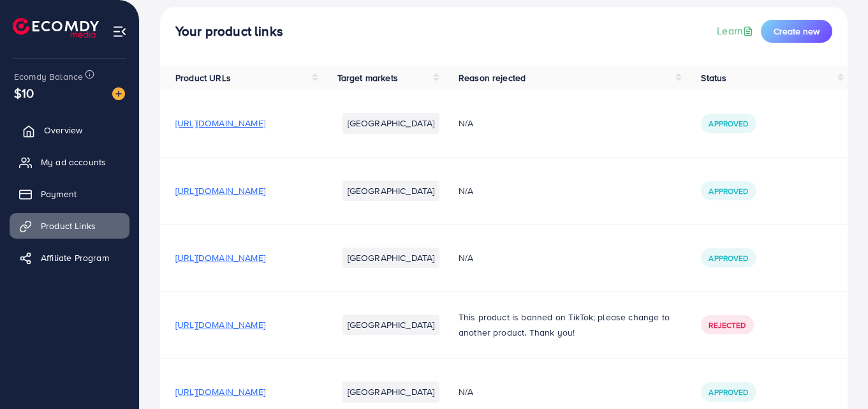  I want to click on span: Reason rejected, so click(492, 77).